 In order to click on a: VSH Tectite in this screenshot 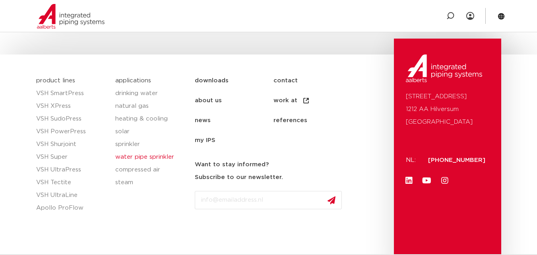, I will do `click(72, 182)`.